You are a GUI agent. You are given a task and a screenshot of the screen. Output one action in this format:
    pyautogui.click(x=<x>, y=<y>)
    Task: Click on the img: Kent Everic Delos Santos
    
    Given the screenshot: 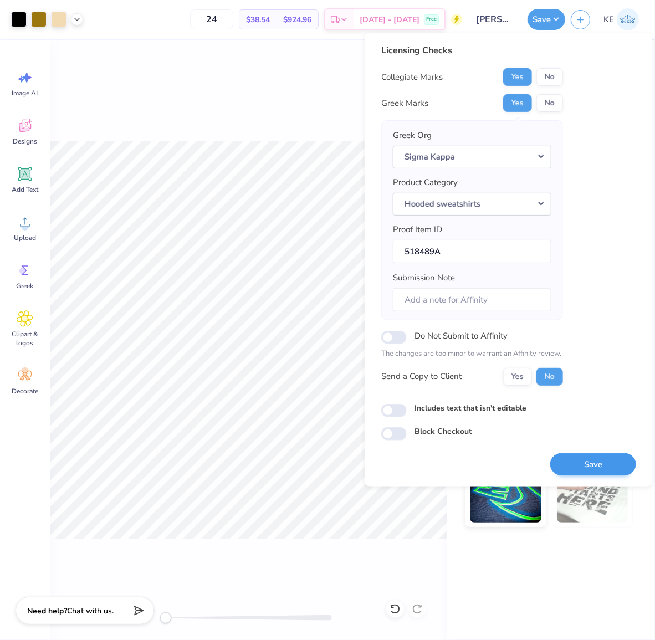 What is the action you would take?
    pyautogui.click(x=628, y=19)
    